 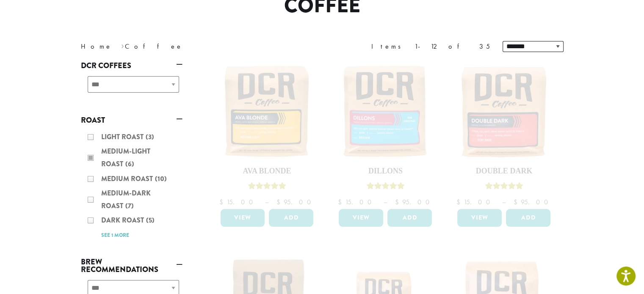 I want to click on nav: Breadcrumb, so click(x=195, y=47).